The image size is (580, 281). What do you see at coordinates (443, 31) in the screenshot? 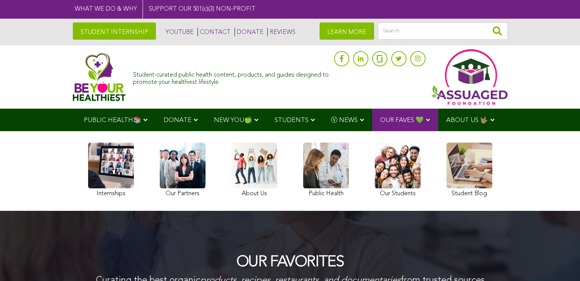
I see `input: Search` at bounding box center [443, 31].